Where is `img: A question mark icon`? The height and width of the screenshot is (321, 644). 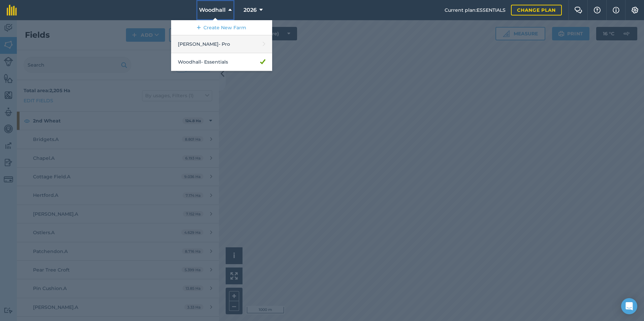
img: A question mark icon is located at coordinates (598, 10).